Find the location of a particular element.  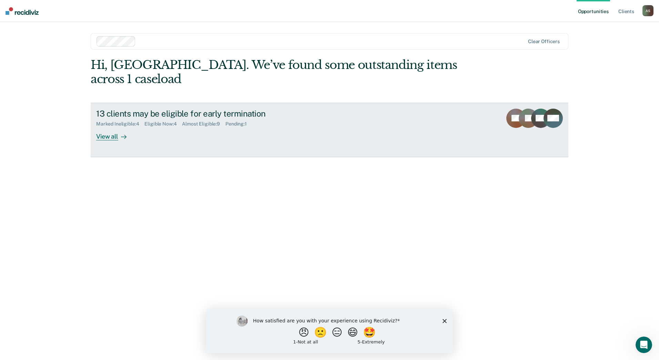

img: Profile image for Kim is located at coordinates (36, 12).